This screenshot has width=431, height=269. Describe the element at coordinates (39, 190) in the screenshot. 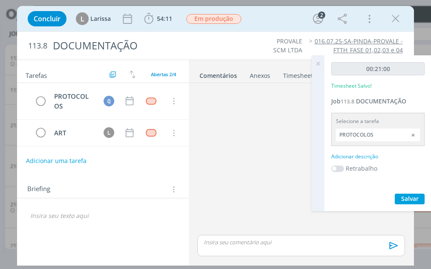

I see `span: Briefing` at that location.